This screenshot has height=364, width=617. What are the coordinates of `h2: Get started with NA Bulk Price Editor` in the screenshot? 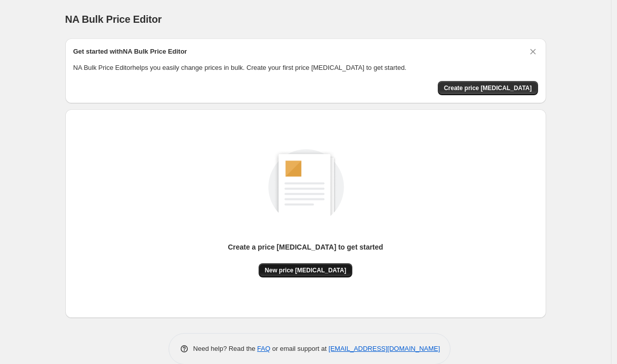 It's located at (130, 52).